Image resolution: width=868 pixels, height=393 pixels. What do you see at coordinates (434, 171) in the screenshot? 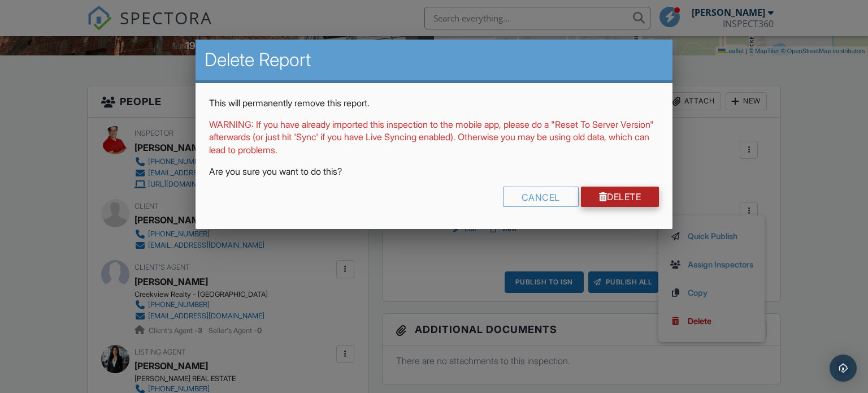
I see `p: Are you sure you want to do this?` at bounding box center [434, 171].